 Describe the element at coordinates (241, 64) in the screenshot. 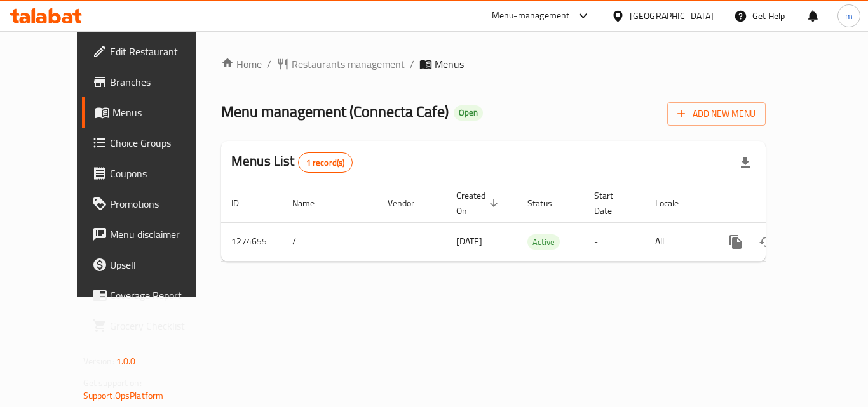

I see `a: Home` at that location.